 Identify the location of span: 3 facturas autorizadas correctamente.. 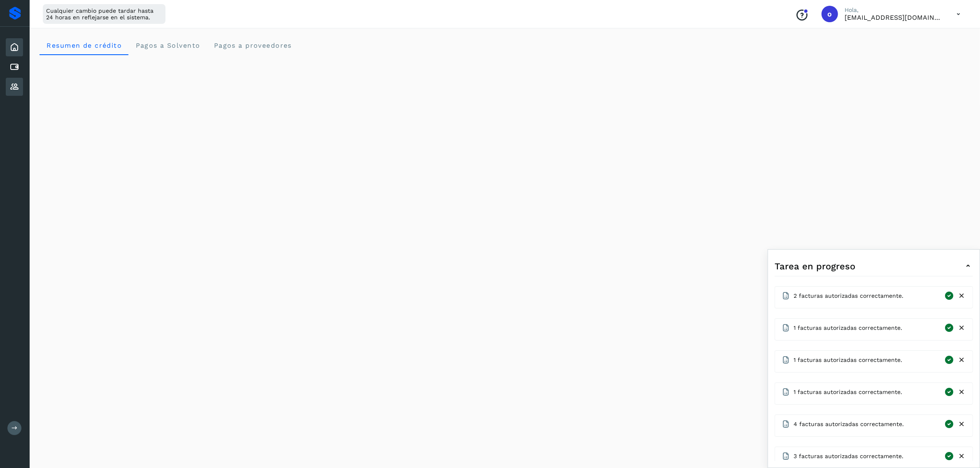
(848, 456).